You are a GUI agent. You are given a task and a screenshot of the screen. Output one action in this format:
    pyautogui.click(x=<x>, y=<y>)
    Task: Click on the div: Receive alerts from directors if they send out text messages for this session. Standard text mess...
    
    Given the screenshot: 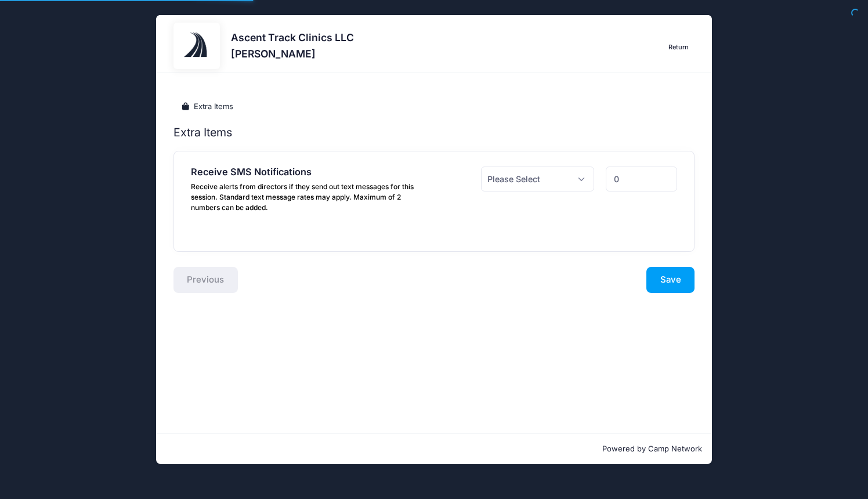 What is the action you would take?
    pyautogui.click(x=309, y=198)
    